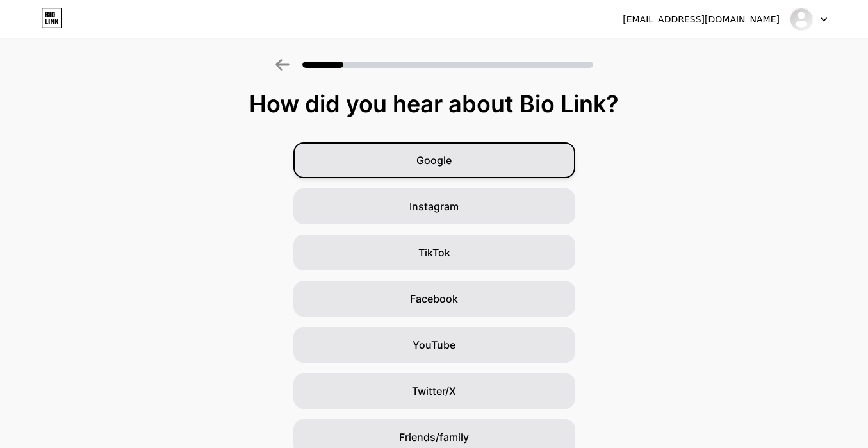  Describe the element at coordinates (434, 252) in the screenshot. I see `span: TikTok` at that location.